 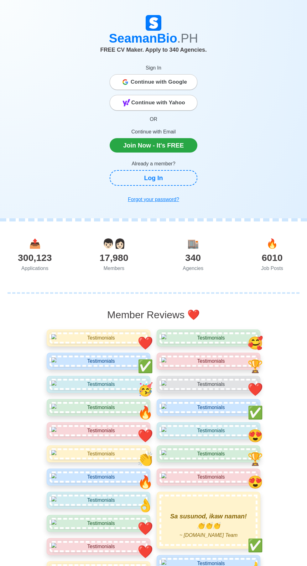 I want to click on span: jobs, so click(x=272, y=243).